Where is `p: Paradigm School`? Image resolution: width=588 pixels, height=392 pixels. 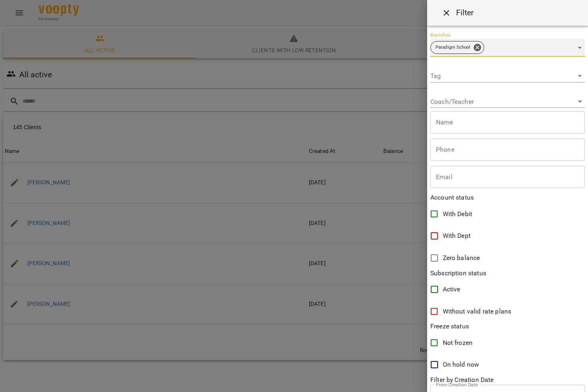
p: Paradigm School is located at coordinates (453, 47).